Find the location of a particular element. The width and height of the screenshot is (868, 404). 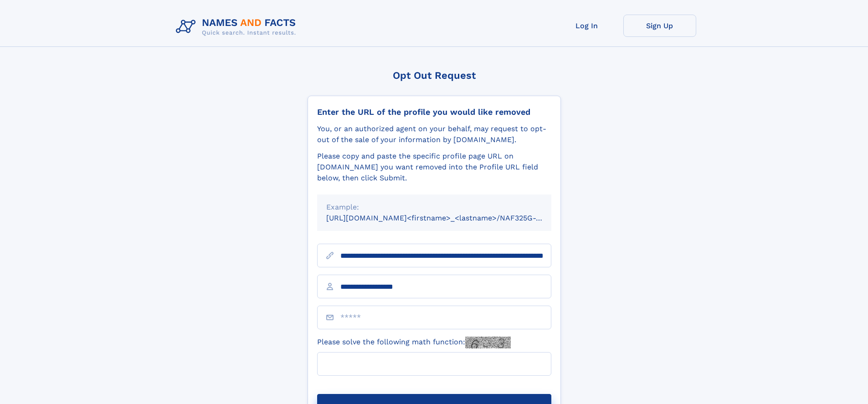

div: Enter the URL of the profile you would like removed is located at coordinates (434, 112).